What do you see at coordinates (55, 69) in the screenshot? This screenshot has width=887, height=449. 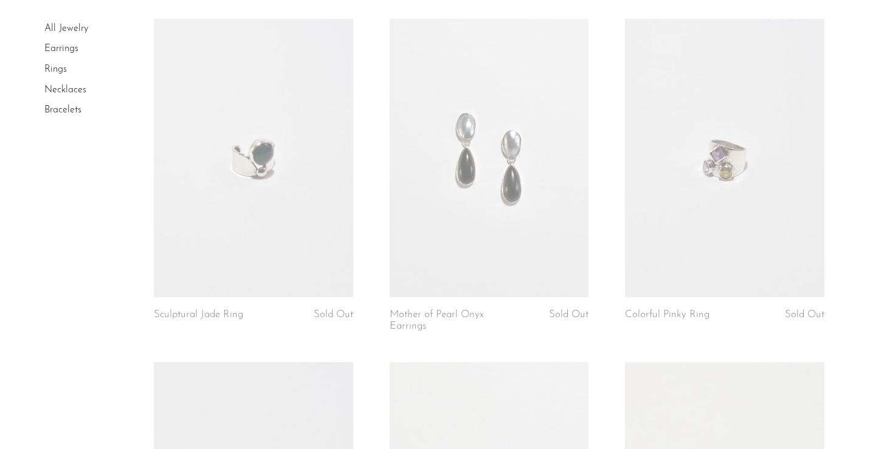 I see `a: Rings` at bounding box center [55, 69].